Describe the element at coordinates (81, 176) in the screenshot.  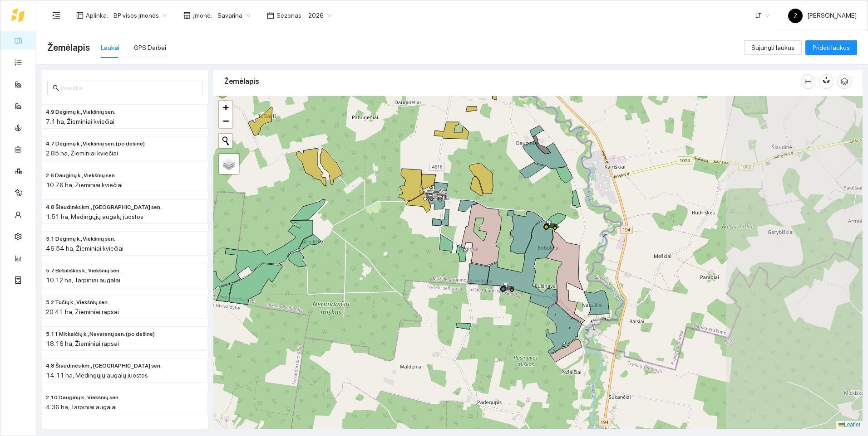
I see `span: 2.6 Dauginų k., Viekšnių sen.` at that location.